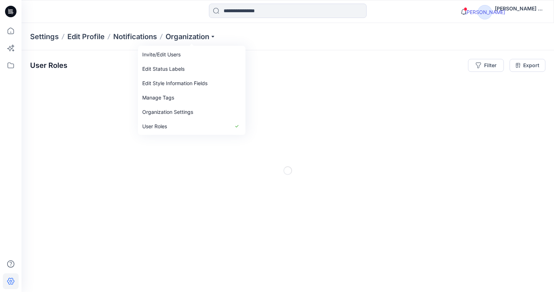 The image size is (554, 292). I want to click on button: Export, so click(528, 65).